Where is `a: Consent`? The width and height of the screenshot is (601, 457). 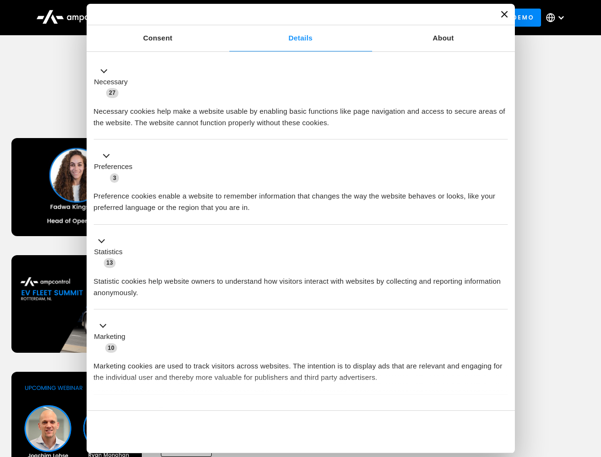 a: Consent is located at coordinates (158, 38).